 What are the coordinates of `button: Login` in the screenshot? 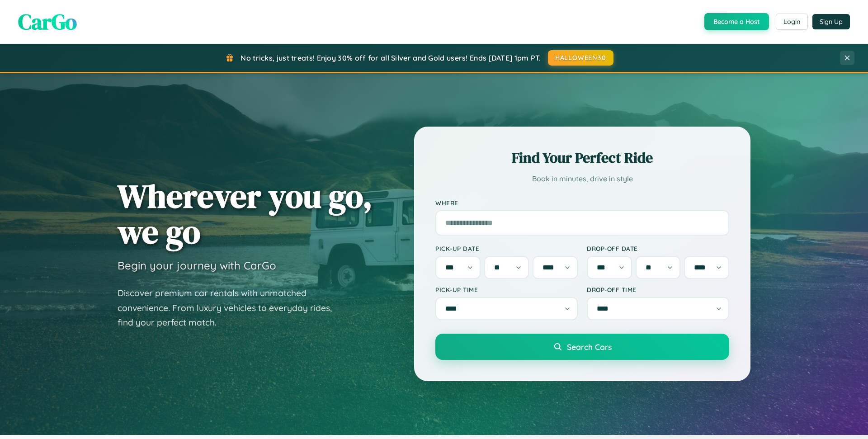 It's located at (792, 22).